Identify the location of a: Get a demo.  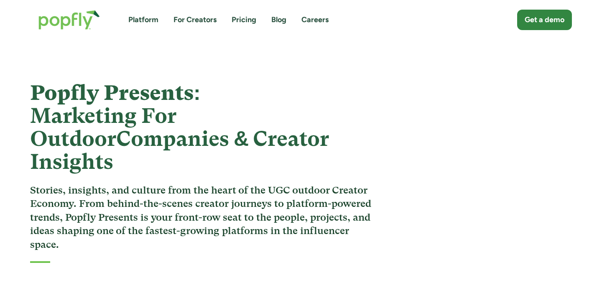
(544, 20).